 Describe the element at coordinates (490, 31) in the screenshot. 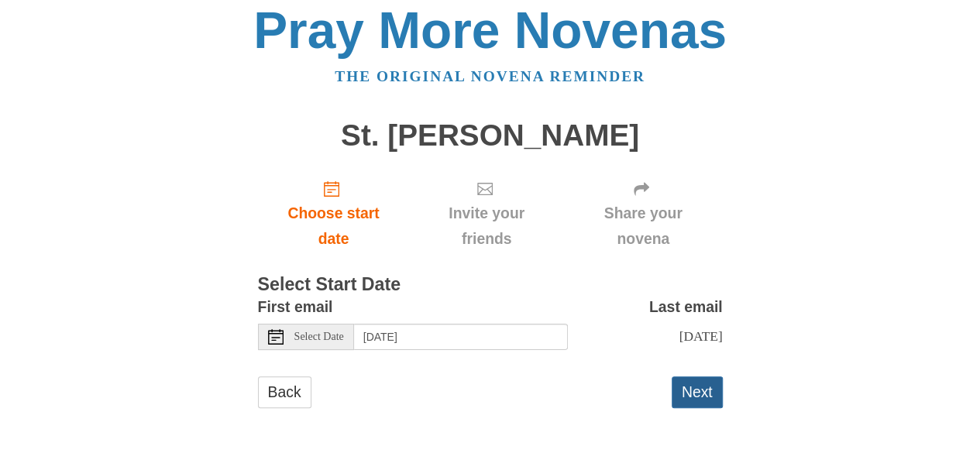

I see `a: Pray More Novenas` at that location.